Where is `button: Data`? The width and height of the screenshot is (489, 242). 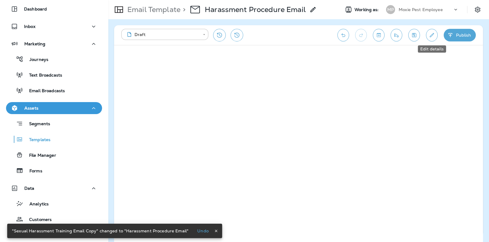
button: Data is located at coordinates (54, 188).